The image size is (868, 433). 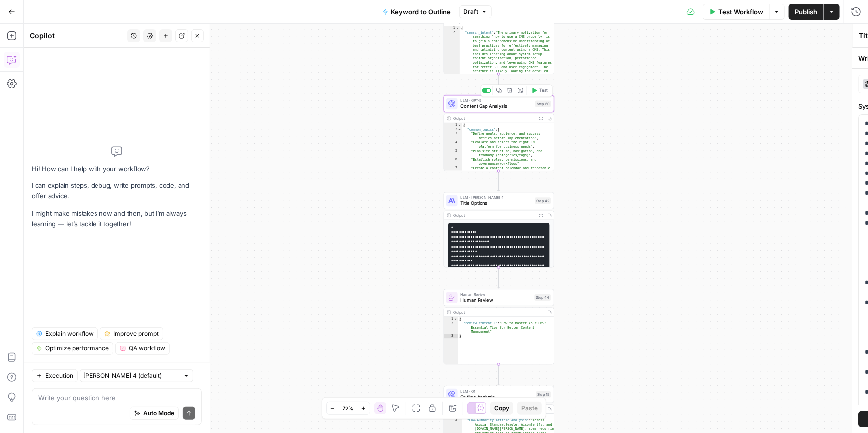 I want to click on button: Test, so click(x=539, y=91).